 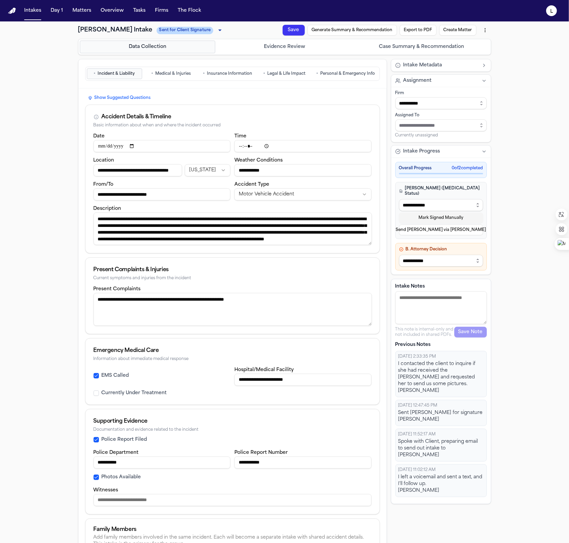 I want to click on button: Export to PDF, so click(x=326, y=157).